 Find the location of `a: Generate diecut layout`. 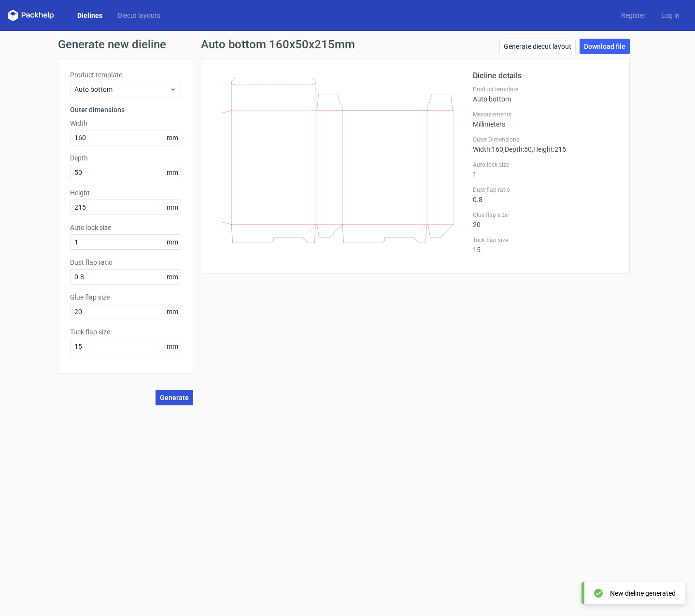

a: Generate diecut layout is located at coordinates (537, 46).